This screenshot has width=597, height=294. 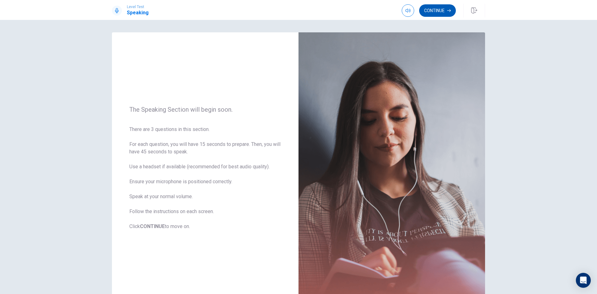 I want to click on div: Open Intercom Messenger, so click(x=583, y=280).